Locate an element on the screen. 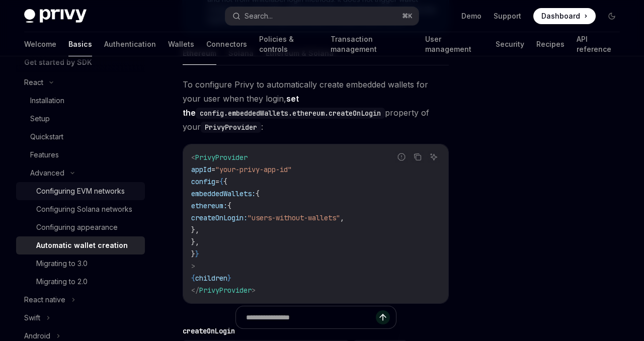  div: React native is located at coordinates (45, 300).